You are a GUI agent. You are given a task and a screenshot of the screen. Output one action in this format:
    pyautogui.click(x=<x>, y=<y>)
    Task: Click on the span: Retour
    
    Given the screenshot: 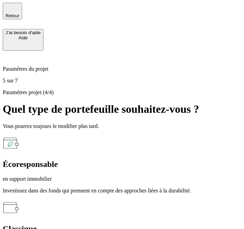 What is the action you would take?
    pyautogui.click(x=12, y=15)
    